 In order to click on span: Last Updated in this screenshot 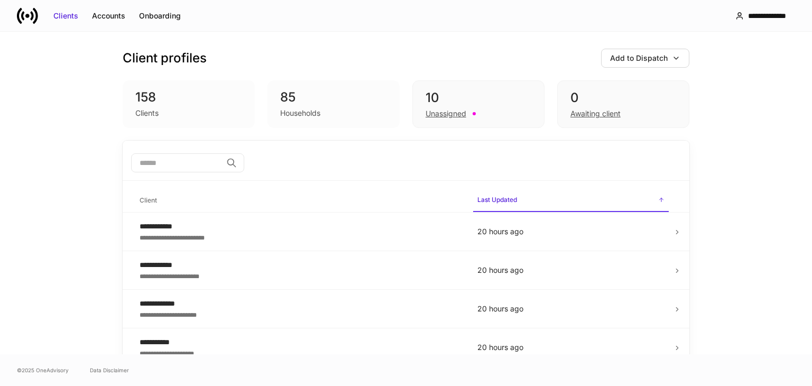, I will do `click(571, 200)`.